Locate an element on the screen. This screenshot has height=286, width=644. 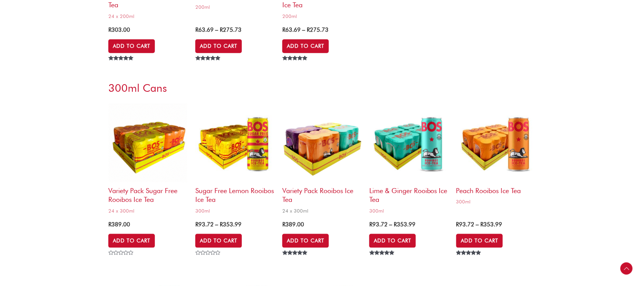
h2: Lime & Ginger Rooibos Ice Tea is located at coordinates (409, 193).